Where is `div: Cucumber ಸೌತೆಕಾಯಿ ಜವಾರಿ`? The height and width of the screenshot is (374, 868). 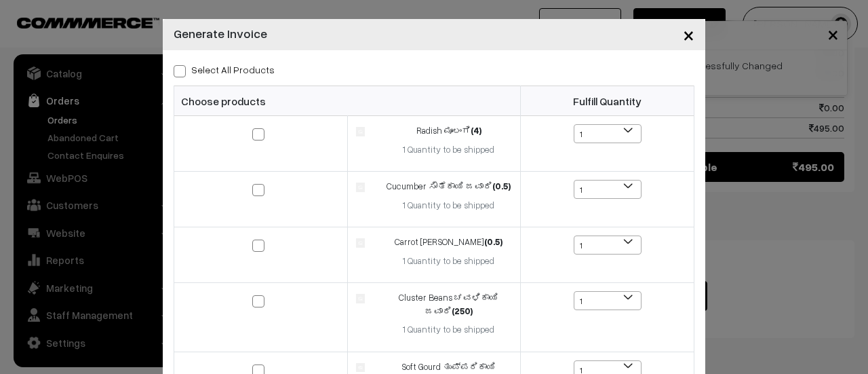 div: Cucumber ಸೌತೆಕಾಯಿ ಜವಾರಿ is located at coordinates (448, 186).